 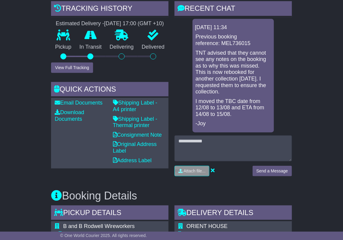 What do you see at coordinates (110, 24) in the screenshot?
I see `div: Estimated Delivery -` at bounding box center [110, 24].